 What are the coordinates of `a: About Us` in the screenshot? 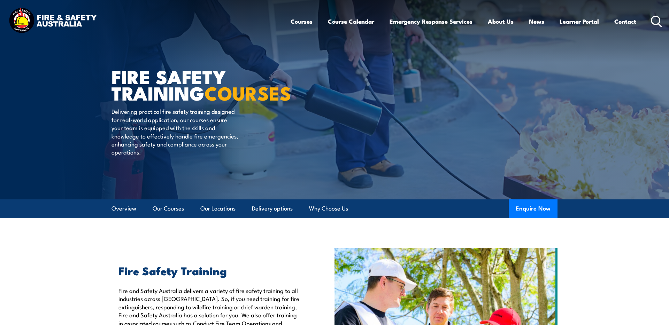 It's located at (500, 21).